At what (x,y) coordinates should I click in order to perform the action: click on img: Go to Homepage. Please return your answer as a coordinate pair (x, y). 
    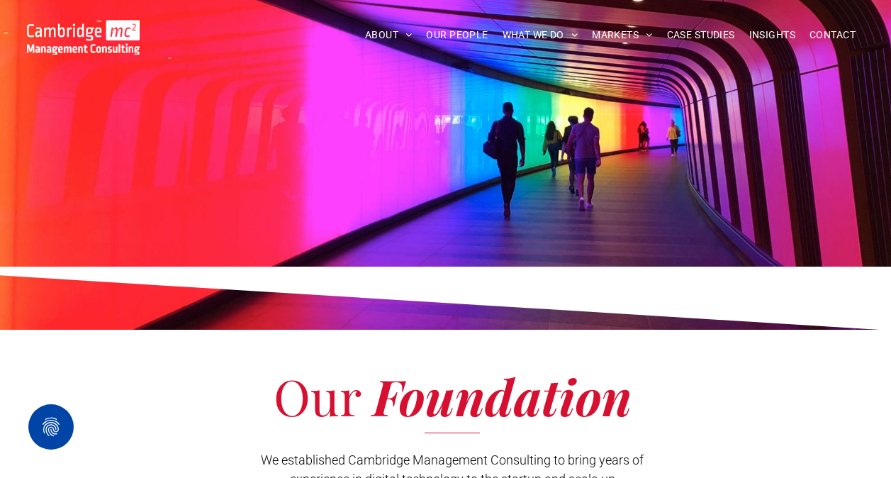
    Looking at the image, I should click on (84, 37).